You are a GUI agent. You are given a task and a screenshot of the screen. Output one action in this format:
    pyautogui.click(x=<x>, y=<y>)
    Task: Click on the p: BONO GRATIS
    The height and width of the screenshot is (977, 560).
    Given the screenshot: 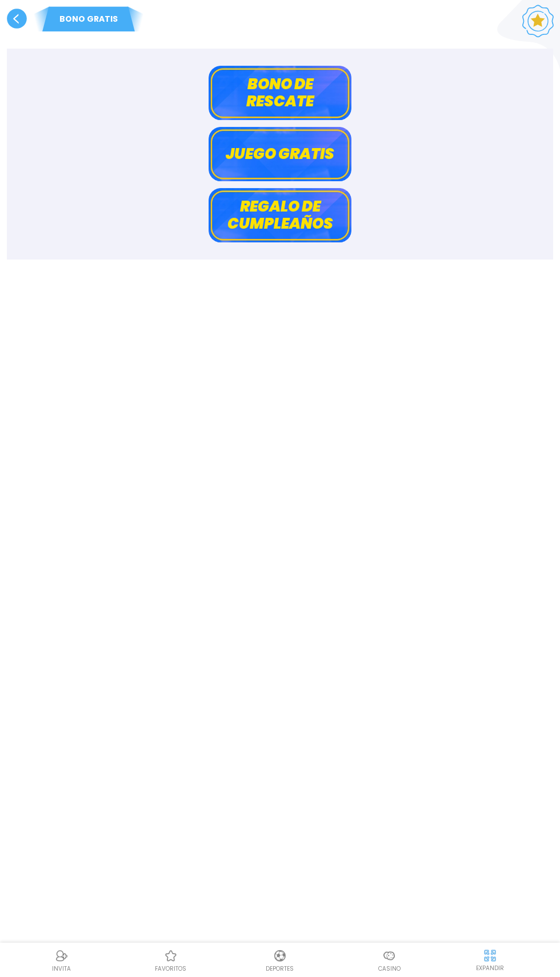 What is the action you would take?
    pyautogui.click(x=89, y=18)
    